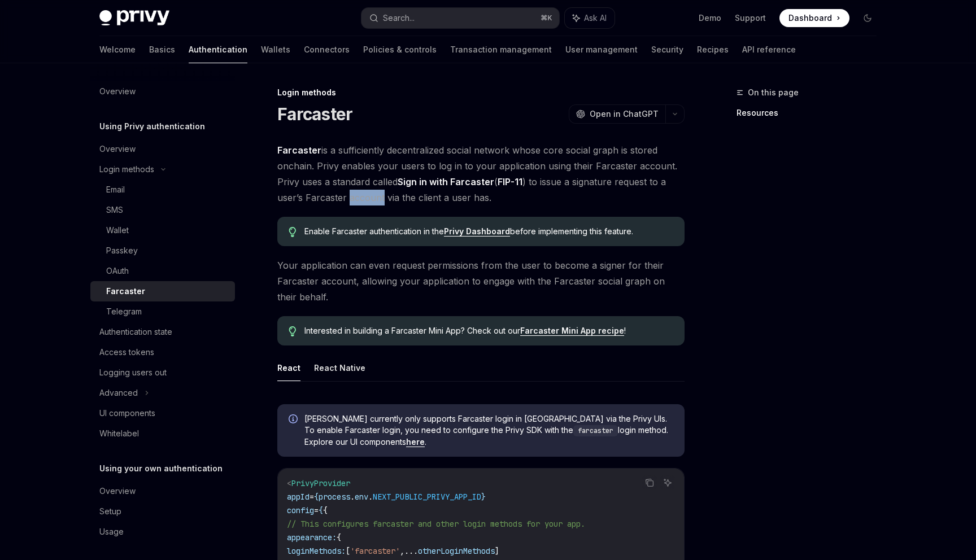  Describe the element at coordinates (546, 18) in the screenshot. I see `span: ⌘ K` at that location.